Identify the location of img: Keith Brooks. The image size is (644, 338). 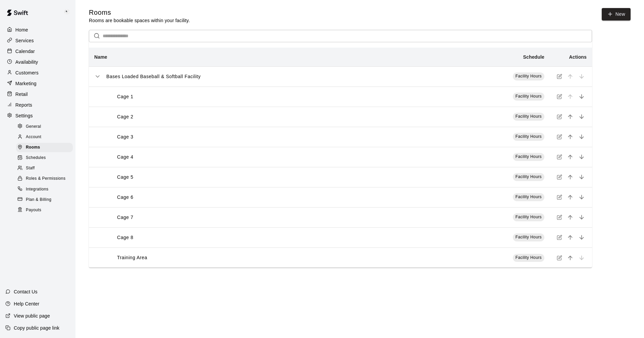
(67, 12).